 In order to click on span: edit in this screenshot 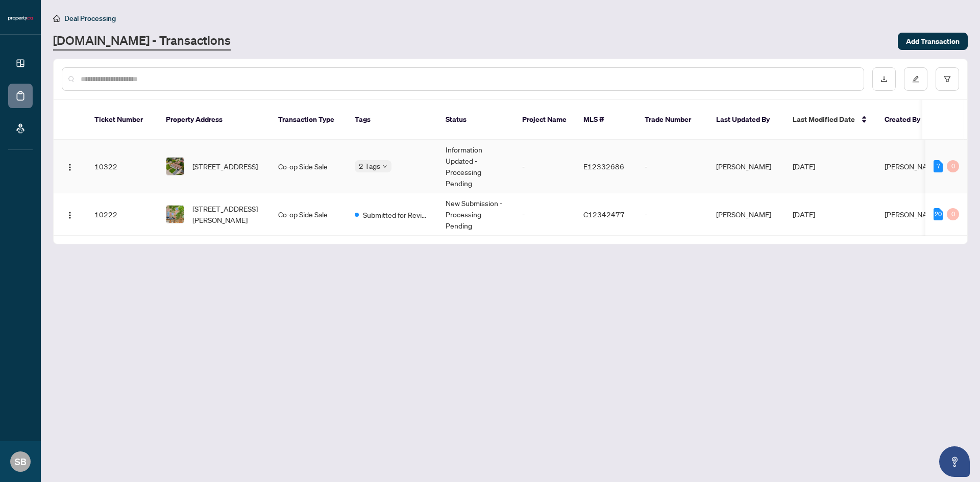, I will do `click(916, 79)`.